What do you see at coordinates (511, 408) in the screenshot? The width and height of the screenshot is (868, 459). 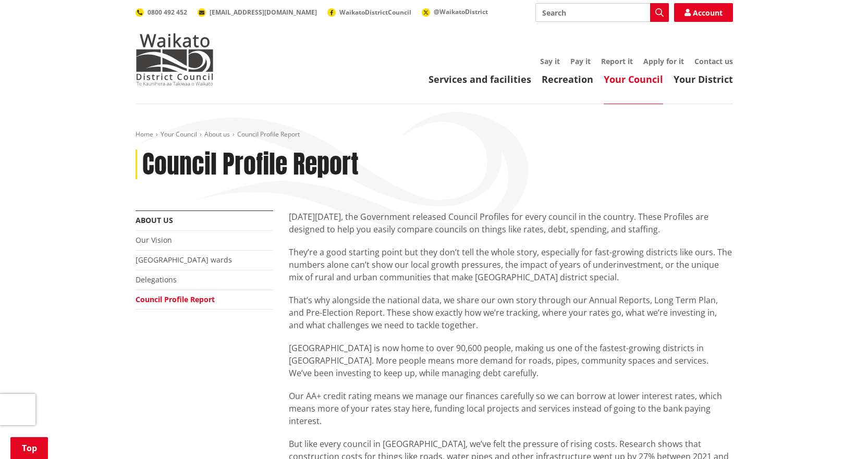 I see `p: Our AA+ credit rating means we manage our finances carefully so we can borrow at lower interest r...` at bounding box center [511, 408].